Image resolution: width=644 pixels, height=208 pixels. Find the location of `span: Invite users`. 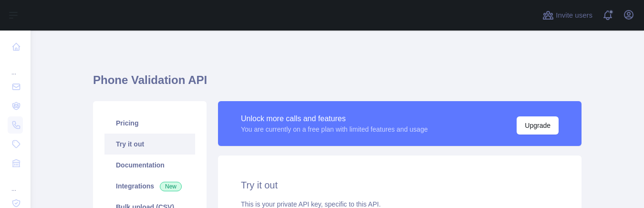

span: Invite users is located at coordinates (574, 15).